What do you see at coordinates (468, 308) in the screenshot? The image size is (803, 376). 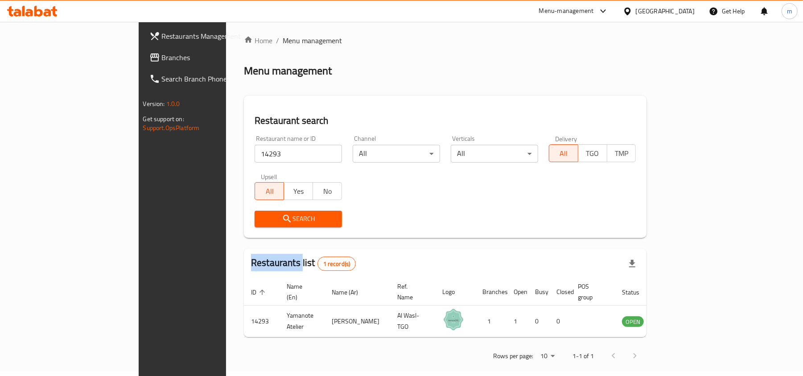 I see `table: enhanced table` at bounding box center [468, 308].